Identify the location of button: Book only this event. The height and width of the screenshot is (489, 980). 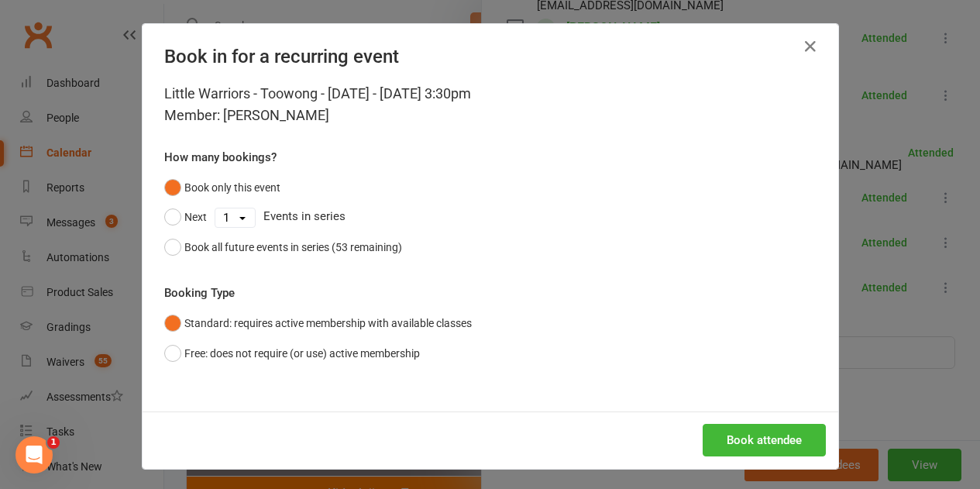
(222, 187).